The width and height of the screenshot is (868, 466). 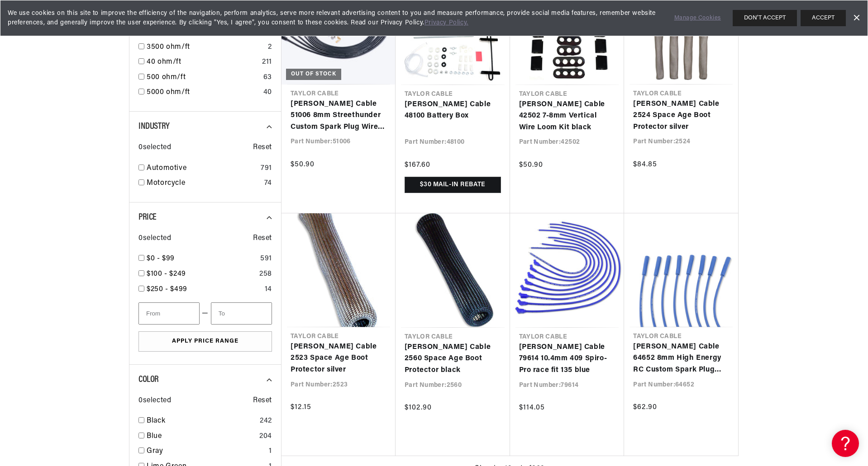 What do you see at coordinates (153, 127) in the screenshot?
I see `span: Industry` at bounding box center [153, 127].